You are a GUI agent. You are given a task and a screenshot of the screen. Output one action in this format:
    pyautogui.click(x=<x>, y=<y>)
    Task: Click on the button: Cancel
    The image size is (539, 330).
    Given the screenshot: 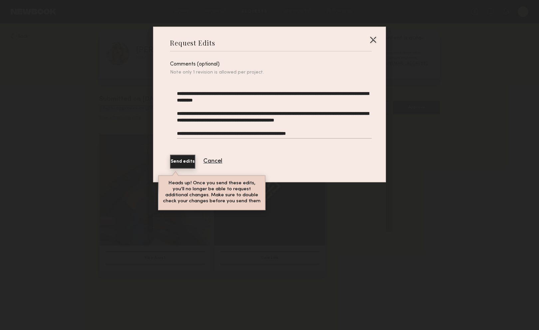 What is the action you would take?
    pyautogui.click(x=212, y=161)
    